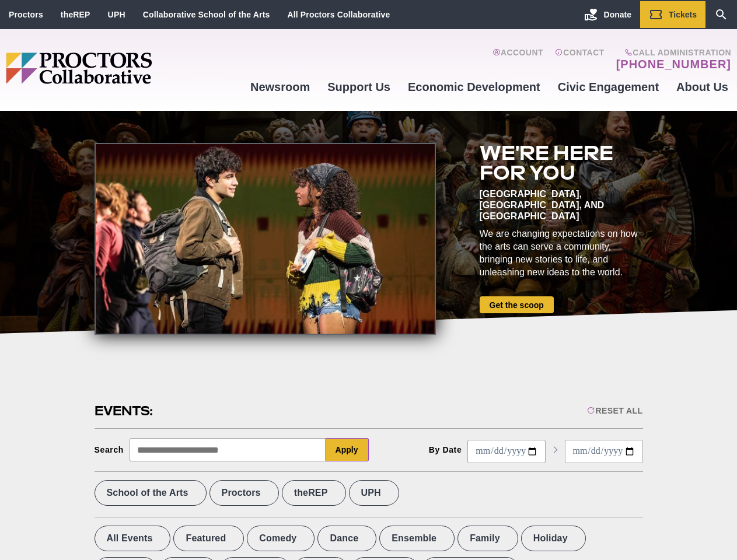 This screenshot has width=737, height=560. Describe the element at coordinates (26, 15) in the screenshot. I see `a: Proctors` at that location.